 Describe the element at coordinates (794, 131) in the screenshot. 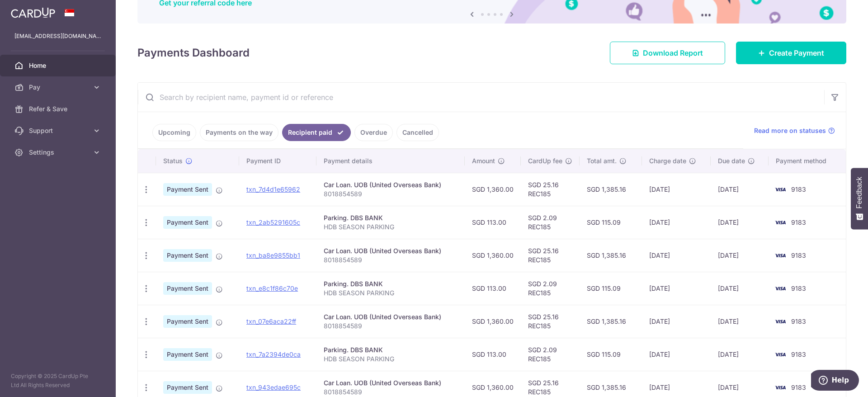

I see `a: Read more on statuses` at that location.